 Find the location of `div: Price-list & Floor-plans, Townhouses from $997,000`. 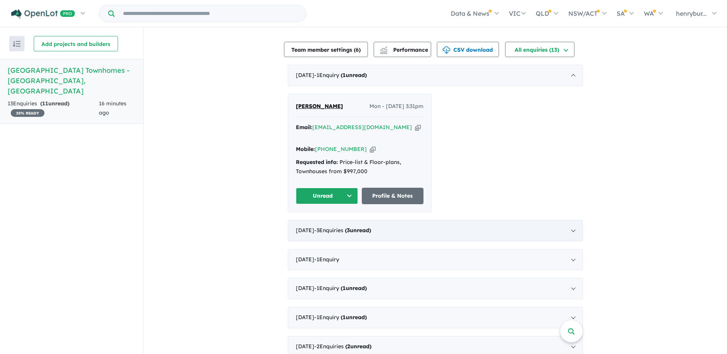

div: Price-list & Floor-plans, Townhouses from $997,000 is located at coordinates (359, 167).